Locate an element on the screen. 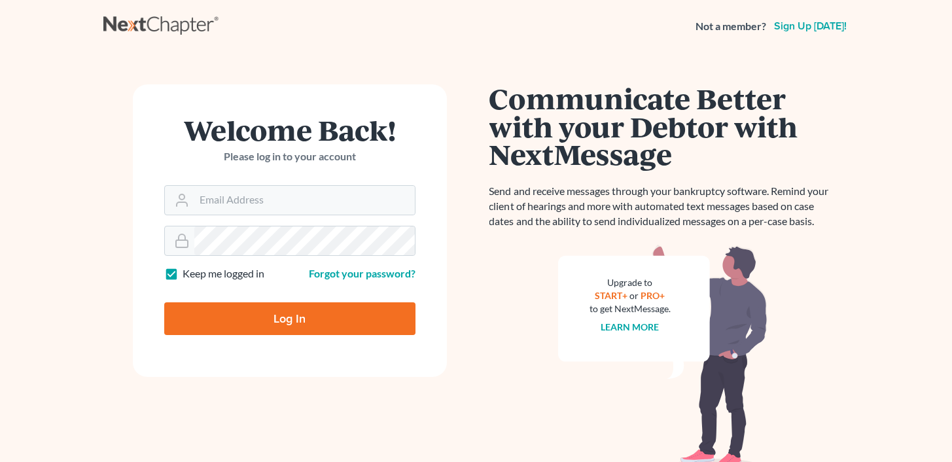 The width and height of the screenshot is (952, 462). input: Log In is located at coordinates (290, 319).